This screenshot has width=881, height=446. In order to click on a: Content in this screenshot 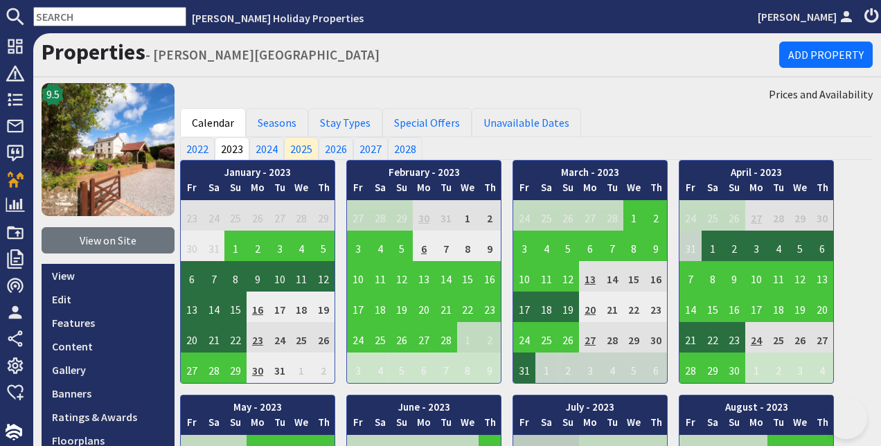, I will do `click(108, 346)`.